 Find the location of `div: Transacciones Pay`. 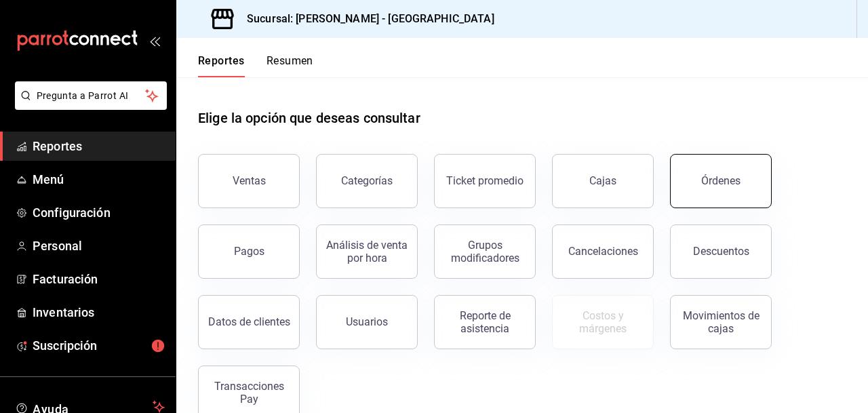

div: Transacciones Pay is located at coordinates (249, 393).